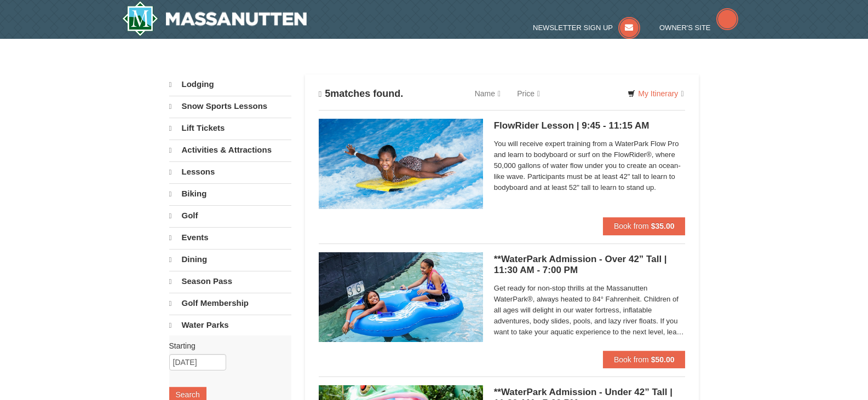 The image size is (868, 400). I want to click on a: Golf Membership, so click(230, 303).